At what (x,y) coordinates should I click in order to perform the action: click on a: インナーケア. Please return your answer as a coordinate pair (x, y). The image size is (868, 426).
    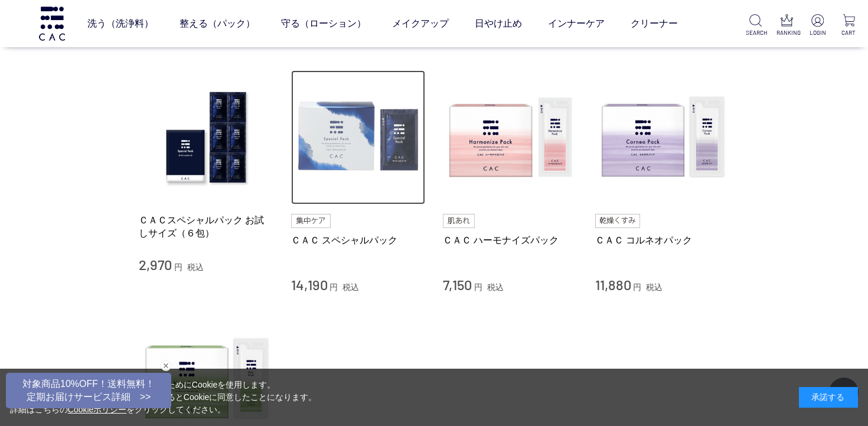
    Looking at the image, I should click on (577, 23).